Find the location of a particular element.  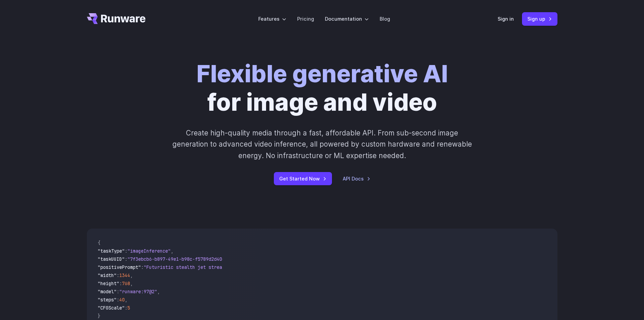

span: "CFGScale" is located at coordinates (111, 308).